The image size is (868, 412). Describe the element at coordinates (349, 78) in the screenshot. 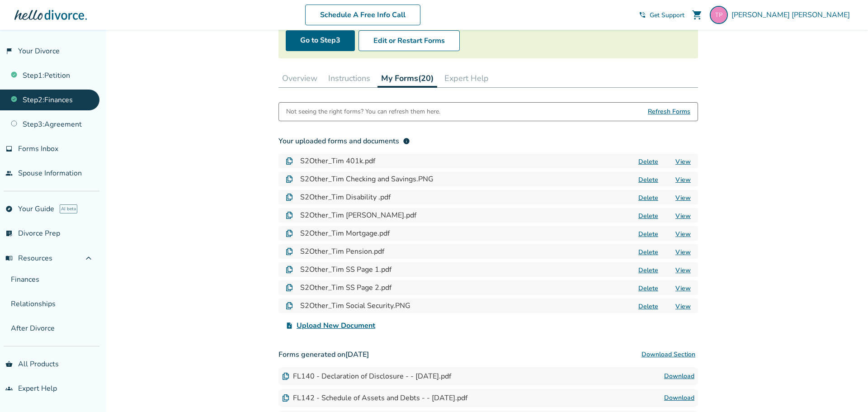

I see `button: Instructions` at that location.